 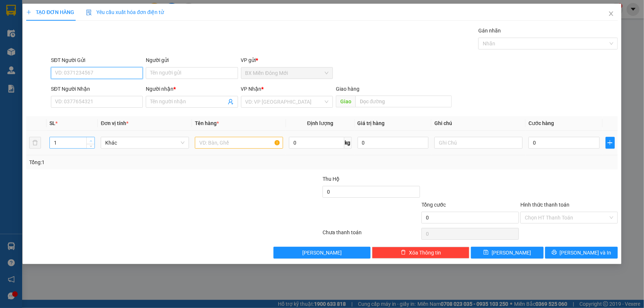 I want to click on span: Tổng cước, so click(x=434, y=204).